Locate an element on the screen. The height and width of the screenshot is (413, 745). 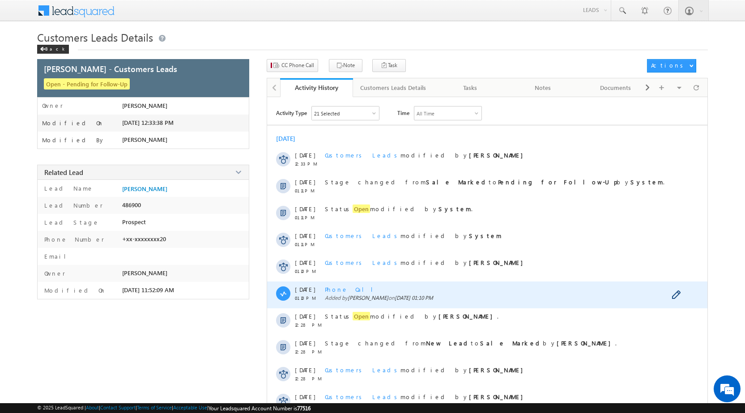
span: Open - Pending for Follow-Up is located at coordinates (87, 84).